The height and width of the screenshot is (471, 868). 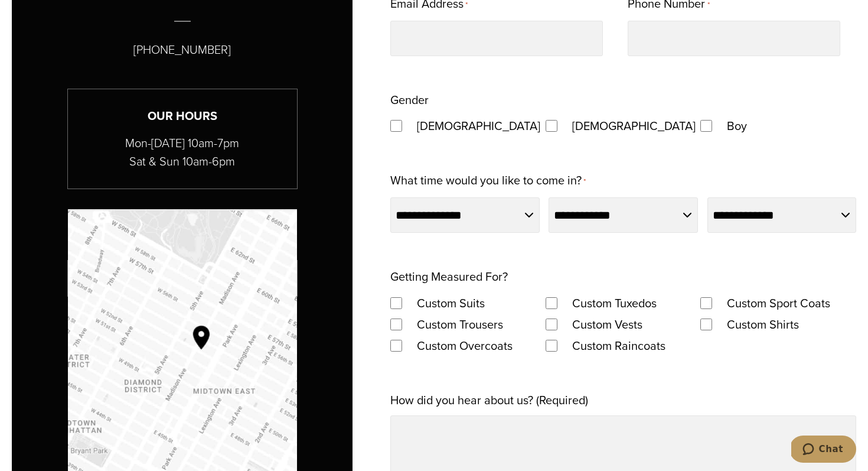 What do you see at coordinates (182, 116) in the screenshot?
I see `h3: Our Hours` at bounding box center [182, 116].